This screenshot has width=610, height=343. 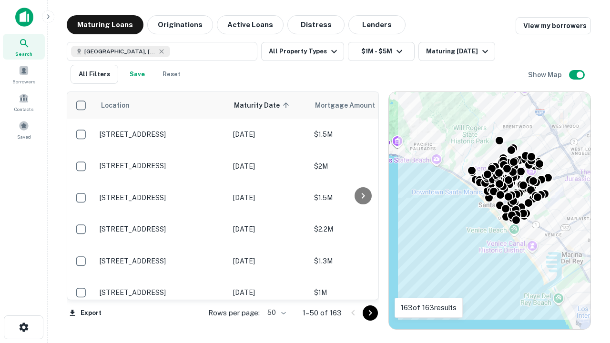 I want to click on a: Search, so click(x=24, y=47).